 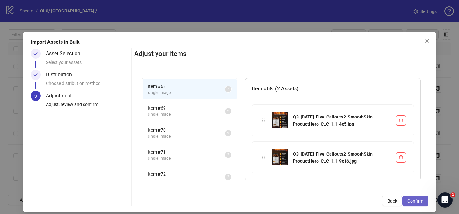 I want to click on div: Adjust, review and confirm, so click(x=87, y=106).